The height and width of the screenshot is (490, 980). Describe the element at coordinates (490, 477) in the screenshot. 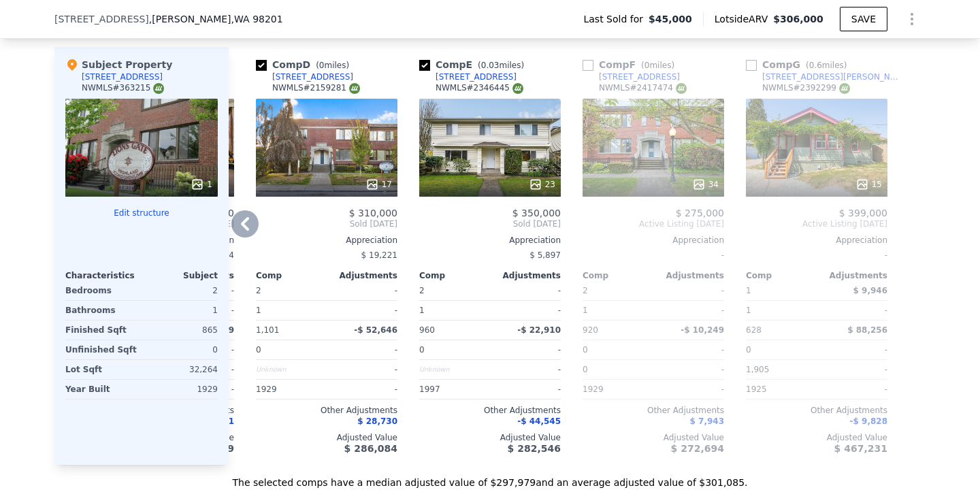

I see `div: The selected comps have a median adjusted value of $297,979 and an average adjusted value of $301...` at that location.